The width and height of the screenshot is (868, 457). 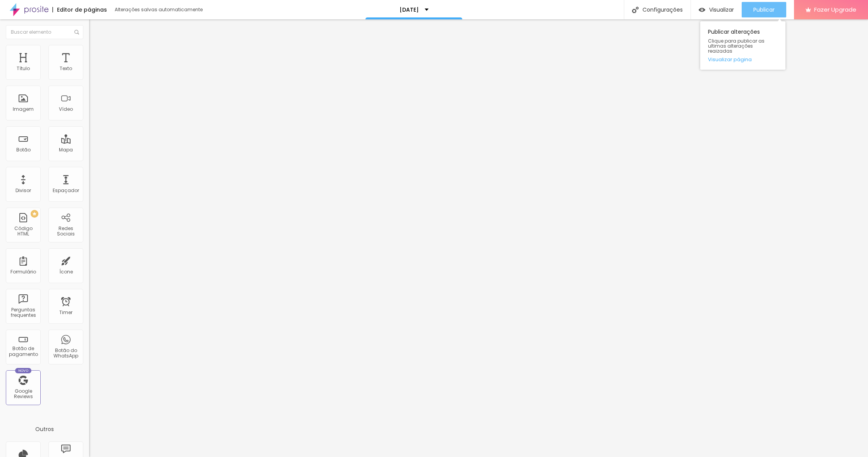 I want to click on span: Fazer Upgrade, so click(x=835, y=9).